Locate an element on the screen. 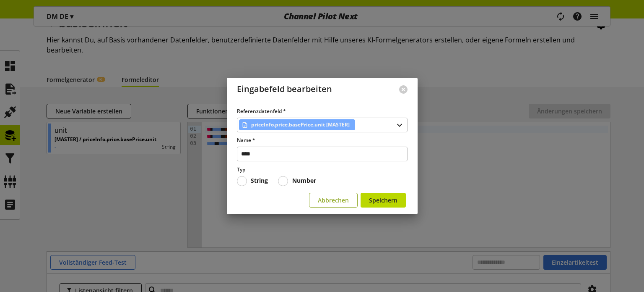 The height and width of the screenshot is (292, 644). h2: Eingabefeld bearbeiten is located at coordinates (284, 89).